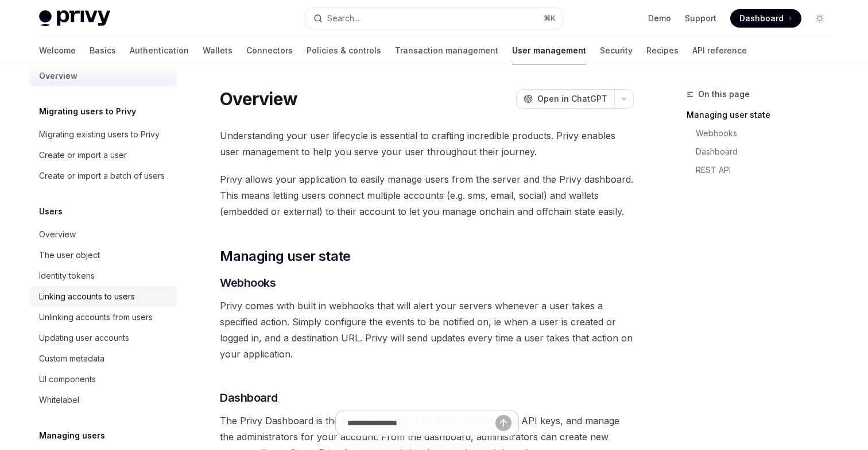  Describe the element at coordinates (269, 51) in the screenshot. I see `a: Connectors` at that location.